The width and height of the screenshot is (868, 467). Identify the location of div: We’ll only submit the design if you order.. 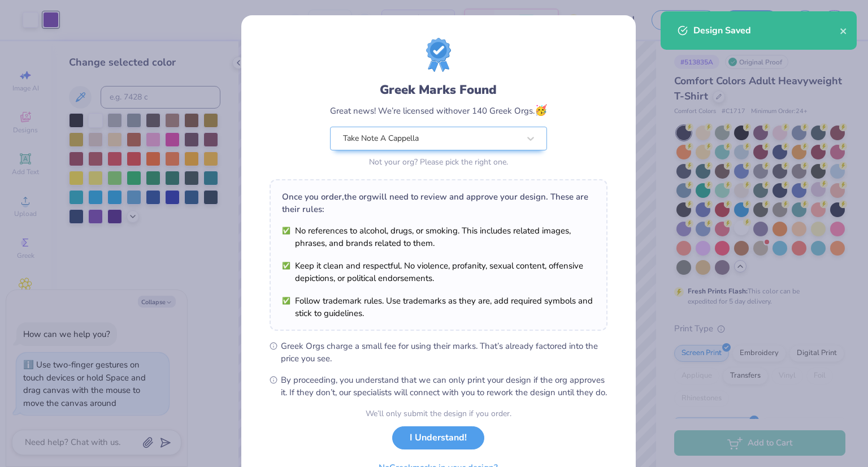
(438, 413).